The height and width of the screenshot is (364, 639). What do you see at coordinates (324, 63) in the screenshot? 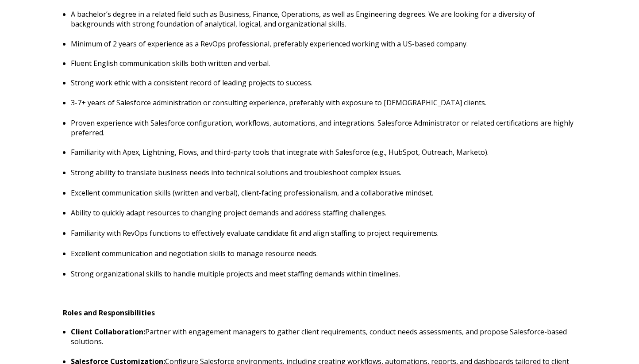
I see `p: Fluent English communication skills both written and verbal.` at bounding box center [324, 63].